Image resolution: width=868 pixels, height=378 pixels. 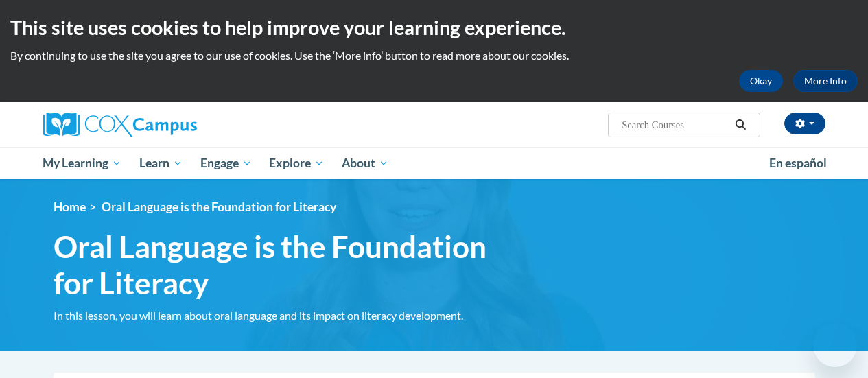 What do you see at coordinates (120, 125) in the screenshot?
I see `img: Cox Campus` at bounding box center [120, 125].